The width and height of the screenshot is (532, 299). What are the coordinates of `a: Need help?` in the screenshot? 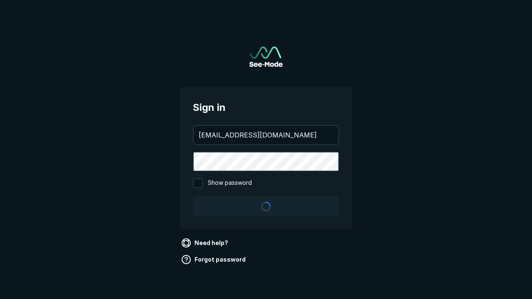 It's located at (205, 243).